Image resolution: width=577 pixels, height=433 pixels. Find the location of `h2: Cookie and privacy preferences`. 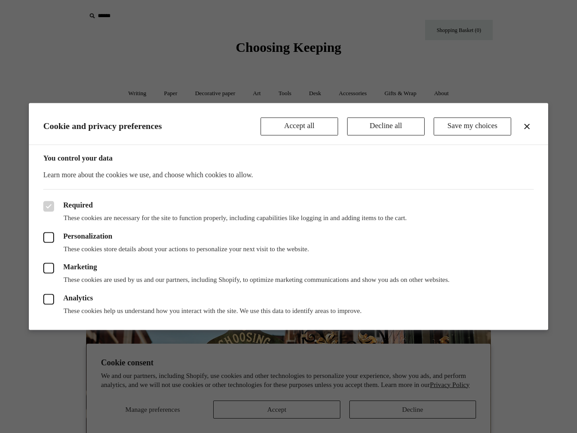

h2: Cookie and privacy preferences is located at coordinates (152, 126).